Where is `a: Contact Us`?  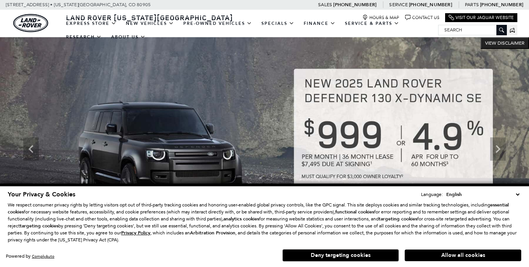 a: Contact Us is located at coordinates (422, 17).